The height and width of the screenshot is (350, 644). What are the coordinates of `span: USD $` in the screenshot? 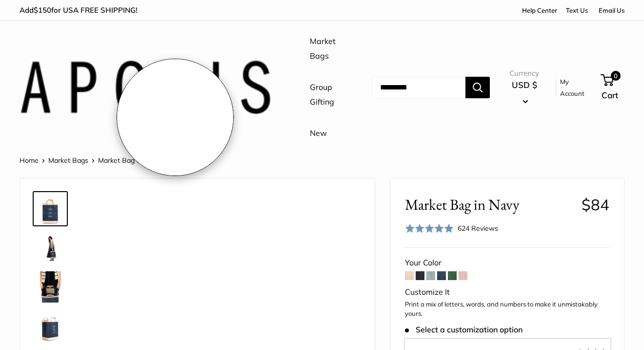 It's located at (524, 85).